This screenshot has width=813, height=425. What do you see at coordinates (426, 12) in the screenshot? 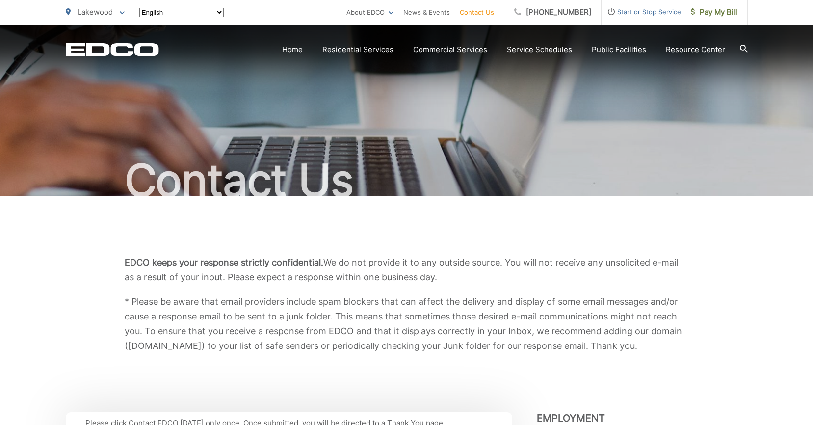
I see `a: News & Events` at bounding box center [426, 12].